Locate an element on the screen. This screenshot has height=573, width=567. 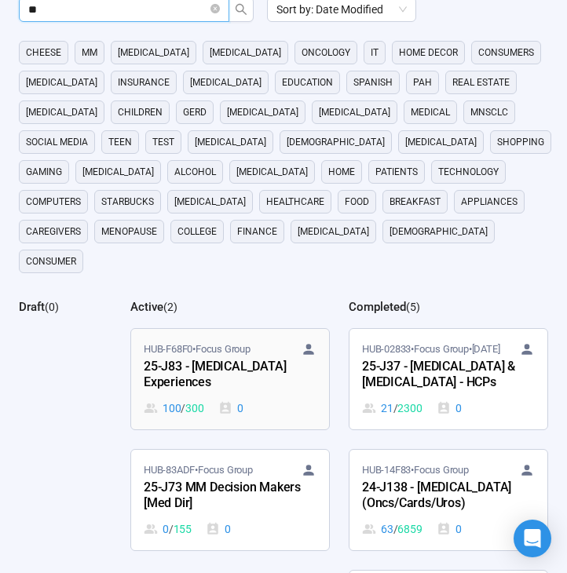
span: technology is located at coordinates (468, 172).